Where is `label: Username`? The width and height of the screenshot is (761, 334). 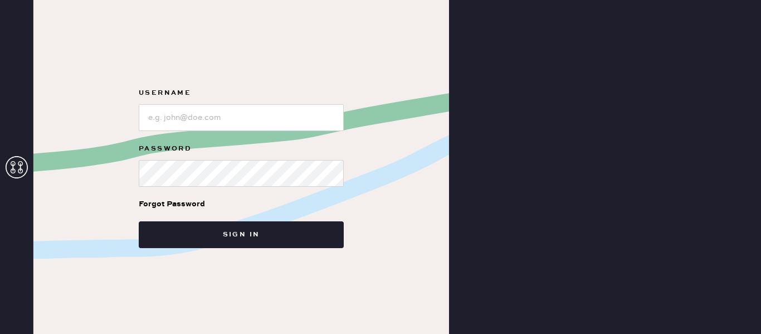 label: Username is located at coordinates (241, 93).